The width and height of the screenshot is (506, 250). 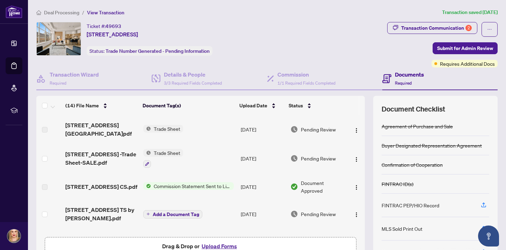 What do you see at coordinates (14, 12) in the screenshot?
I see `img: logo` at bounding box center [14, 12].